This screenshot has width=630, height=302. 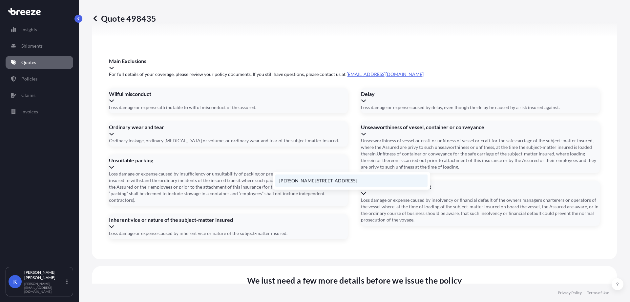 I want to click on p: Quotes, so click(x=29, y=62).